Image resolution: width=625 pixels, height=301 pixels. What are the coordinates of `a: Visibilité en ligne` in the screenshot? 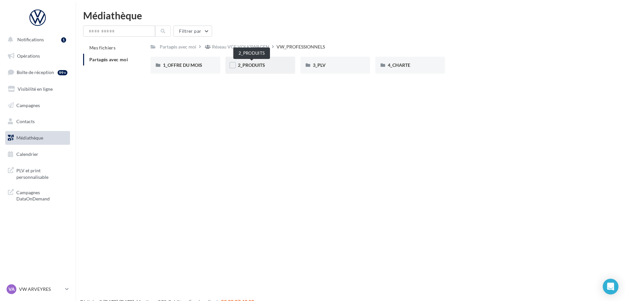 It's located at (38, 89).